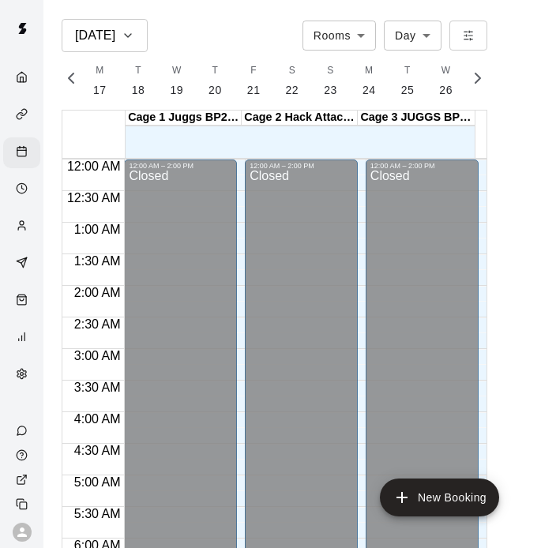 The width and height of the screenshot is (541, 548). I want to click on p: 26, so click(445, 90).